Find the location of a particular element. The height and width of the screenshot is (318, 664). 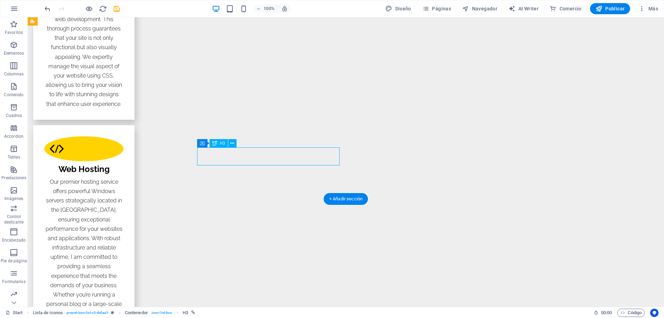

button: Comercio is located at coordinates (565, 9).